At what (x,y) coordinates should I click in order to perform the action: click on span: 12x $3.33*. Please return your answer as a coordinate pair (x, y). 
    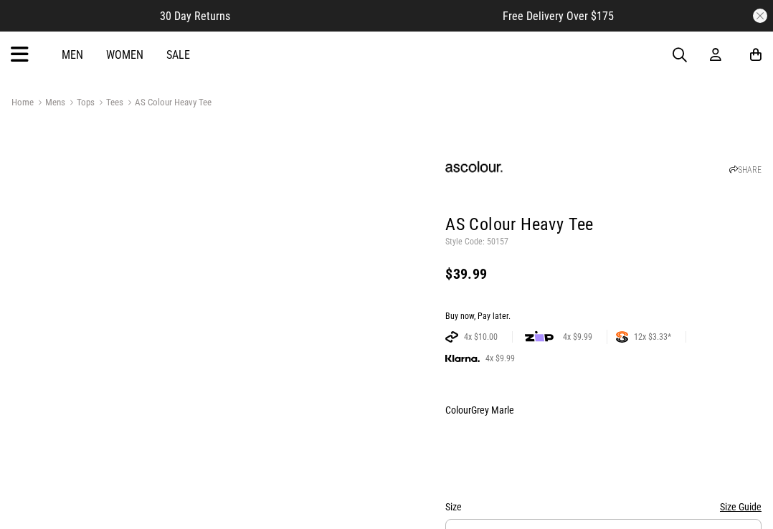
    Looking at the image, I should click on (652, 337).